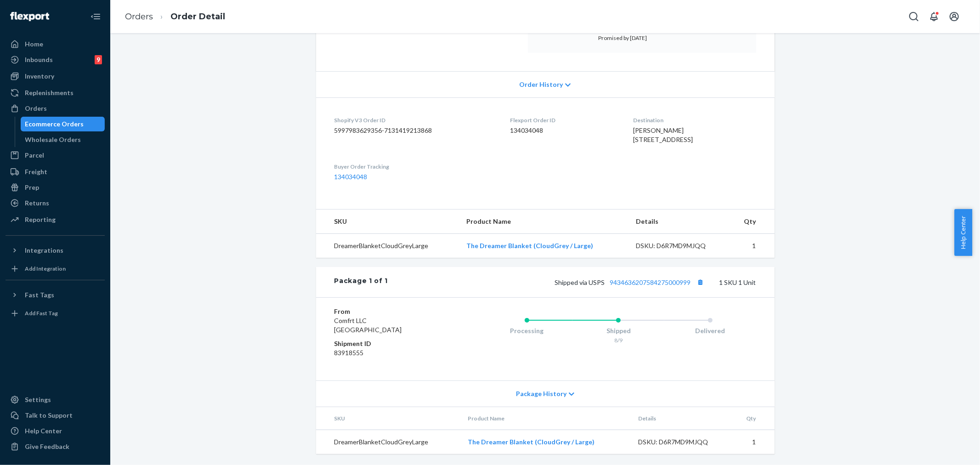 The image size is (980, 465). Describe the element at coordinates (37, 203) in the screenshot. I see `div: Returns` at that location.